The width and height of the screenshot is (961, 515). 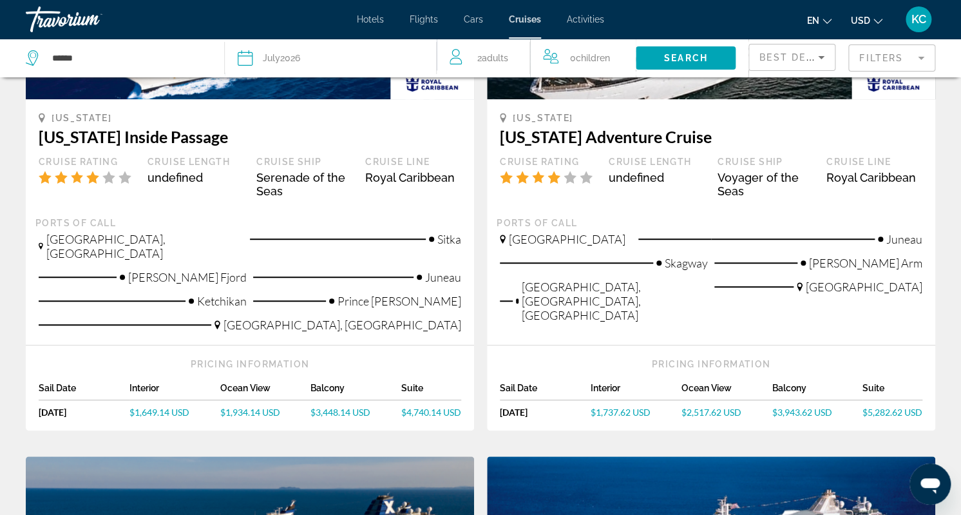 What do you see at coordinates (765, 184) in the screenshot?
I see `div: Voyager of the Seas` at bounding box center [765, 184].